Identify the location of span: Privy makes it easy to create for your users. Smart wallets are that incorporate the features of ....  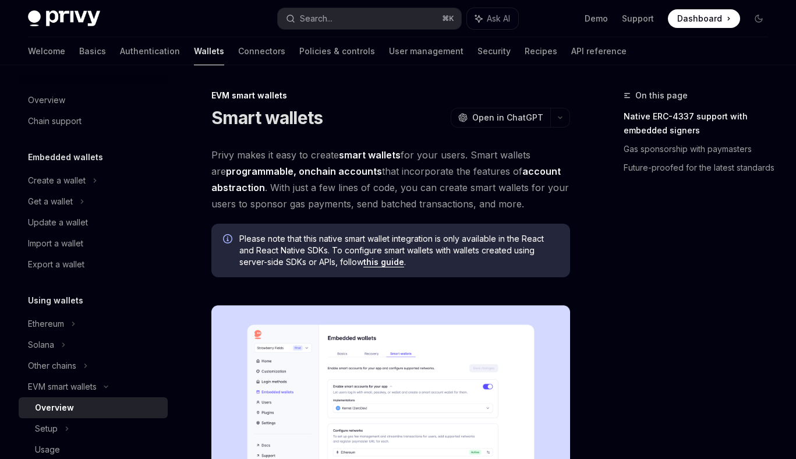
(391, 179).